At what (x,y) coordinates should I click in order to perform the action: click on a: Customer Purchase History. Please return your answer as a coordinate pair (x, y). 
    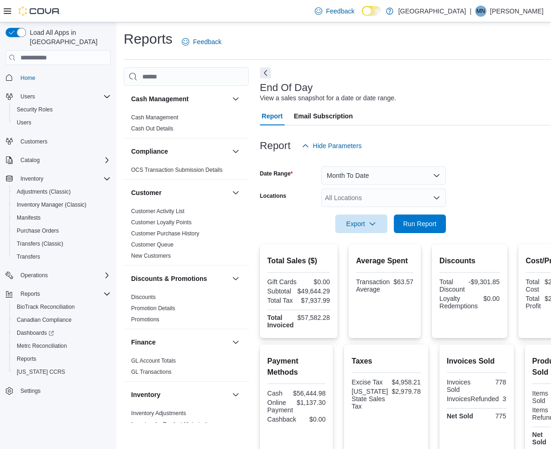
    Looking at the image, I should click on (165, 234).